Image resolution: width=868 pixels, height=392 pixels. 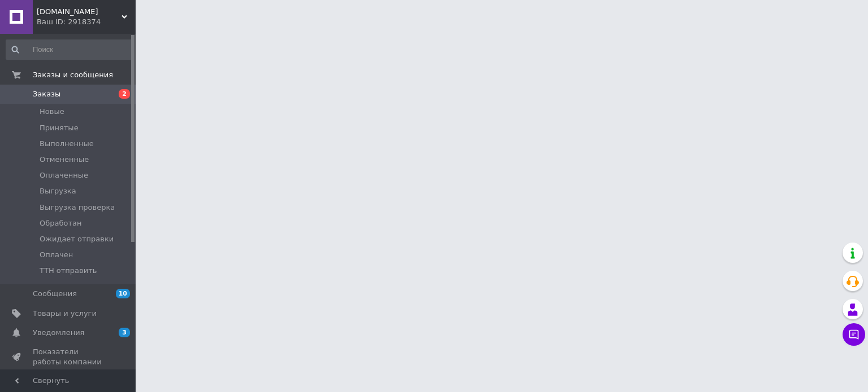 I want to click on span: Выгрузка проверка, so click(x=77, y=208).